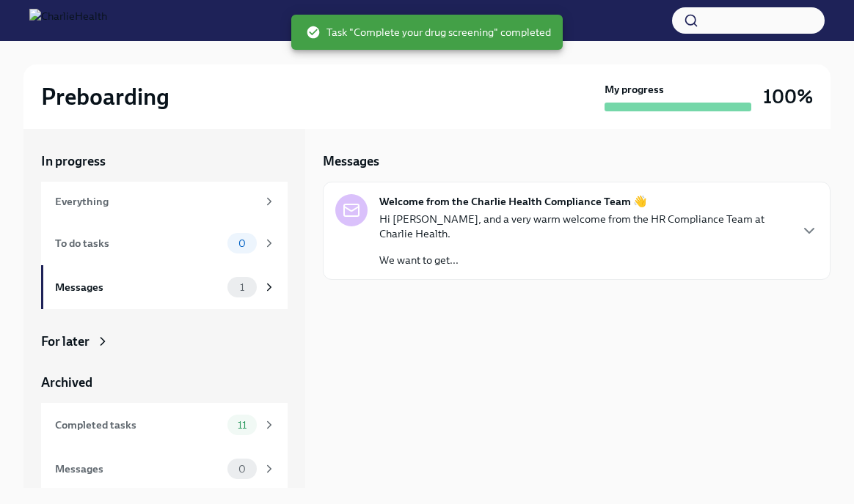  Describe the element at coordinates (164, 341) in the screenshot. I see `a: For later` at that location.